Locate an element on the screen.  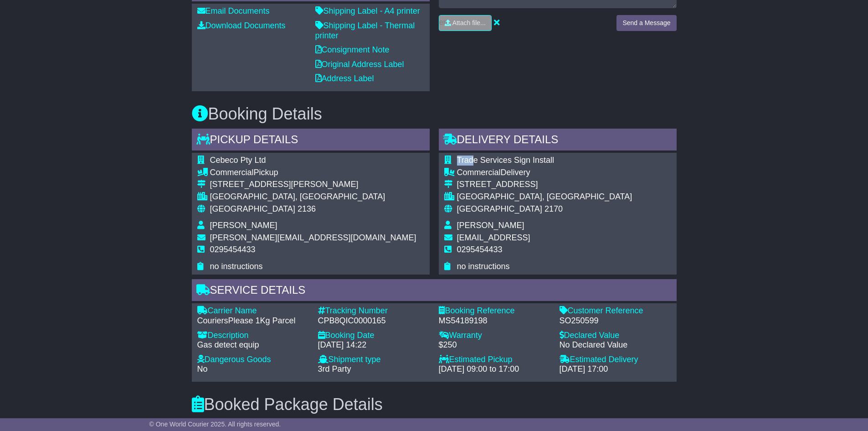
a: Shipping Label - Thermal printer is located at coordinates (365, 31).